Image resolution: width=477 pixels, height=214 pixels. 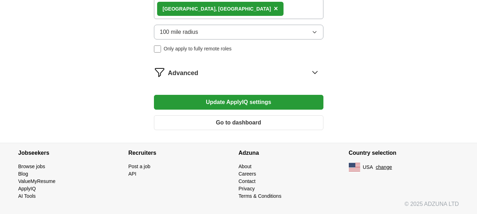 What do you see at coordinates (260, 196) in the screenshot?
I see `a: Terms & Conditions` at bounding box center [260, 196].